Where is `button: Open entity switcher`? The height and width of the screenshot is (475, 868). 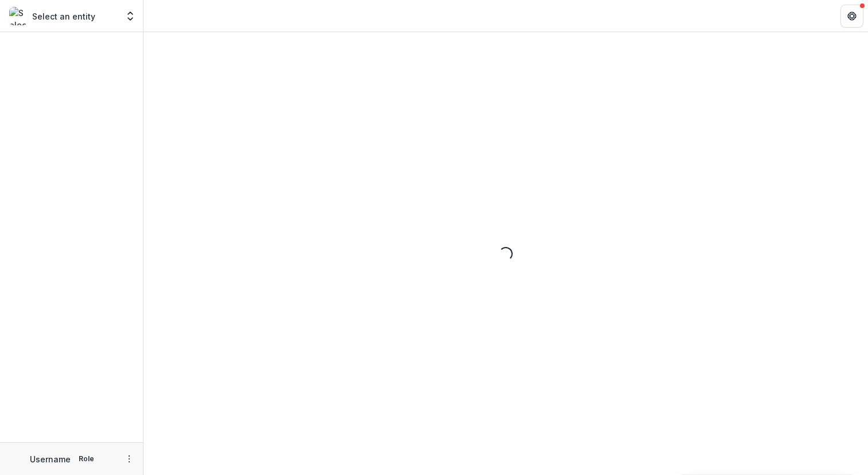
button: Open entity switcher is located at coordinates (131, 16).